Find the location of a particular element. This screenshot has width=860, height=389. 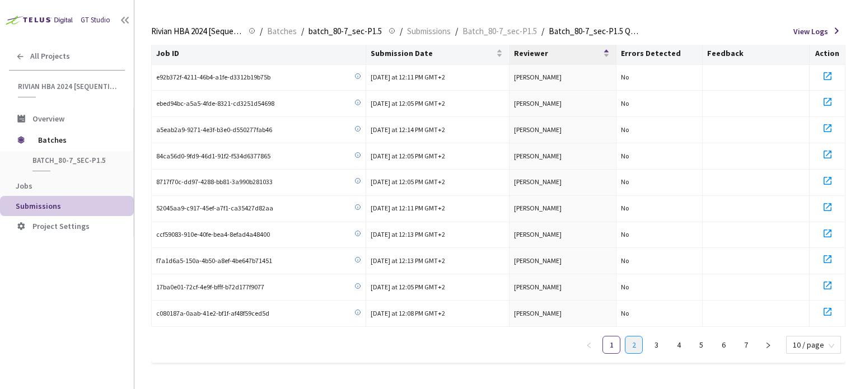

span: right is located at coordinates (768, 345).